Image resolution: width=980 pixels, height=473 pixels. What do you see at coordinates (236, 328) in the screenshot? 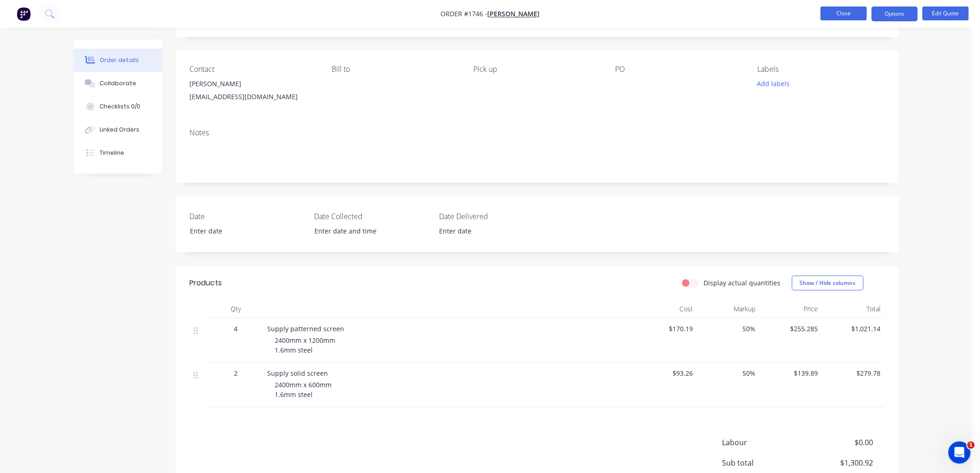
I see `span: 4` at bounding box center [236, 328].